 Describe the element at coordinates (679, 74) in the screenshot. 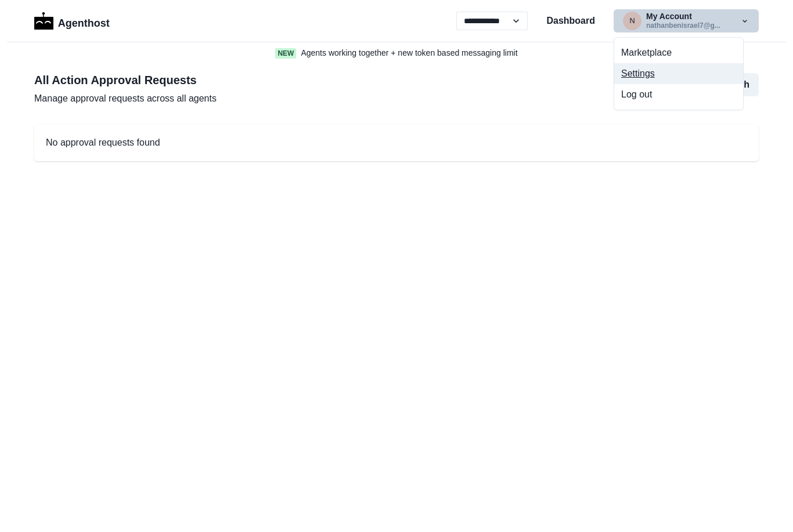

I see `button: Settings` at that location.